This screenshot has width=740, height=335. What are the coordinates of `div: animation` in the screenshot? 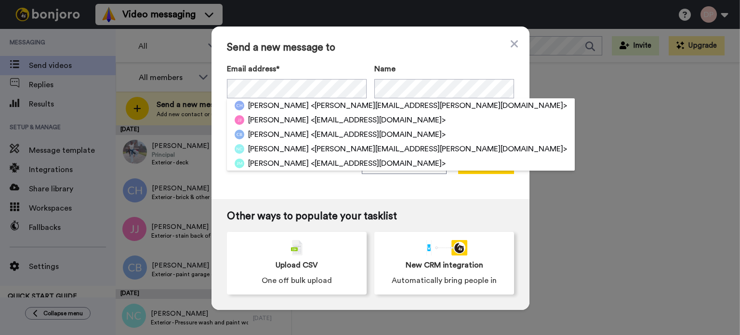 It's located at (444, 248).